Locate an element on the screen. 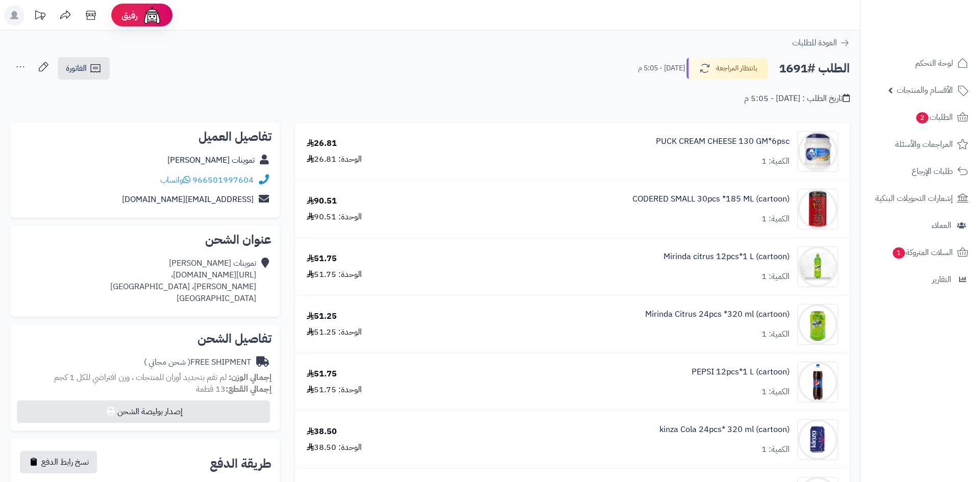 The height and width of the screenshot is (482, 980). img: 1747641255-37MuAnv2Ak8iDtNswclxY6RhRXkc7hb0-90x90.jpg is located at coordinates (818, 440).